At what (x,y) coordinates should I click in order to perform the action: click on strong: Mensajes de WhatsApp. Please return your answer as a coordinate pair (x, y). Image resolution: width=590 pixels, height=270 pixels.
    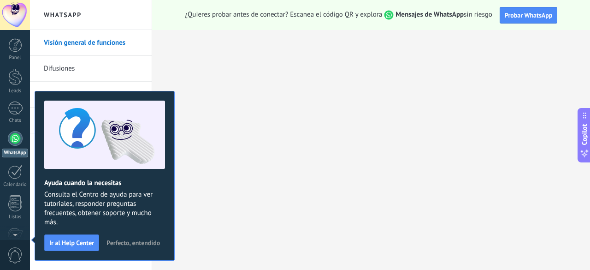
    Looking at the image, I should click on (430, 14).